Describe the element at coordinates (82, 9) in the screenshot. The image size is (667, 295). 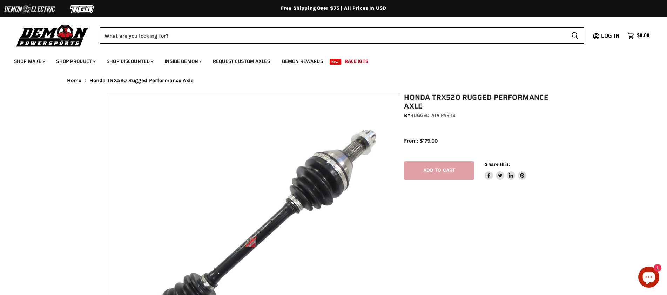
I see `img: TGB Logo 2` at that location.